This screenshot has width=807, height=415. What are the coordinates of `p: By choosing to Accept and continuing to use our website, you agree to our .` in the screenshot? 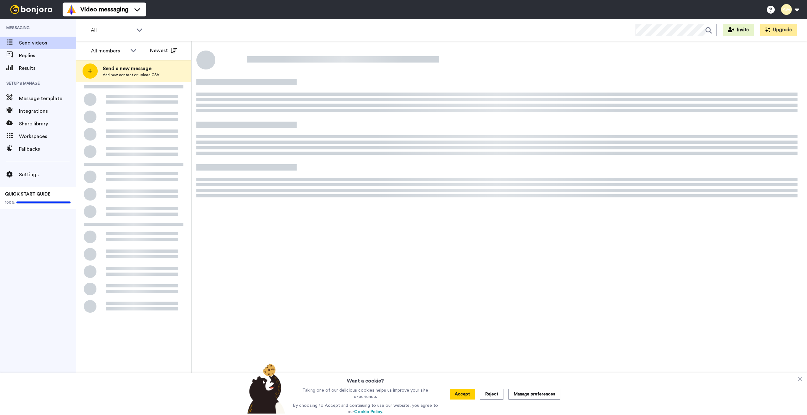 It's located at (365, 409).